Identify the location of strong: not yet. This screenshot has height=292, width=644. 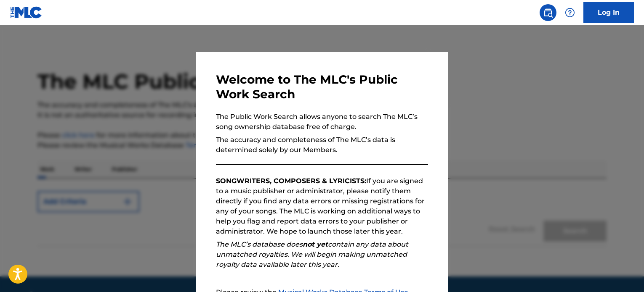
(316, 244).